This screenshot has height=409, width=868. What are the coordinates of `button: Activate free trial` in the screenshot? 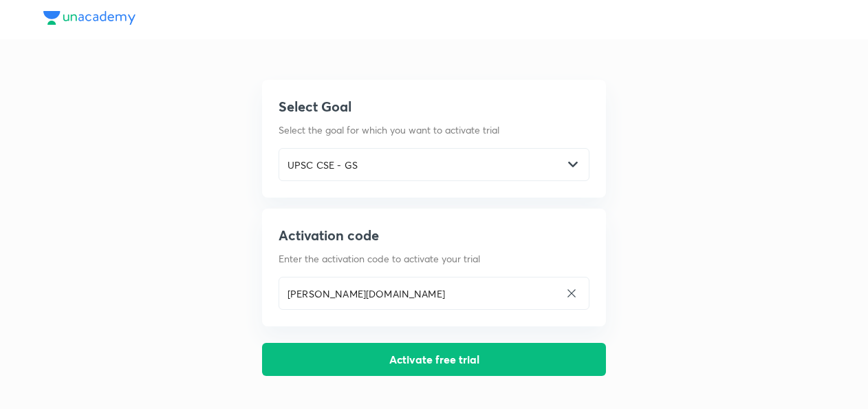 It's located at (434, 360).